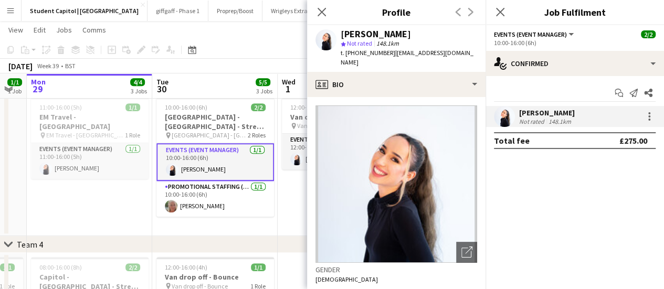  What do you see at coordinates (138, 82) in the screenshot?
I see `span: 4/4` at bounding box center [138, 82].